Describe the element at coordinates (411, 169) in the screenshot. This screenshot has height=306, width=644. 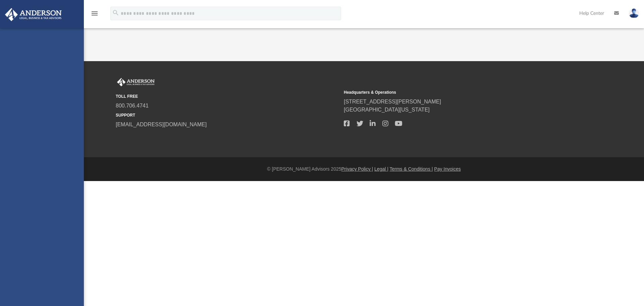
I see `a: Terms & Conditions |` at that location.